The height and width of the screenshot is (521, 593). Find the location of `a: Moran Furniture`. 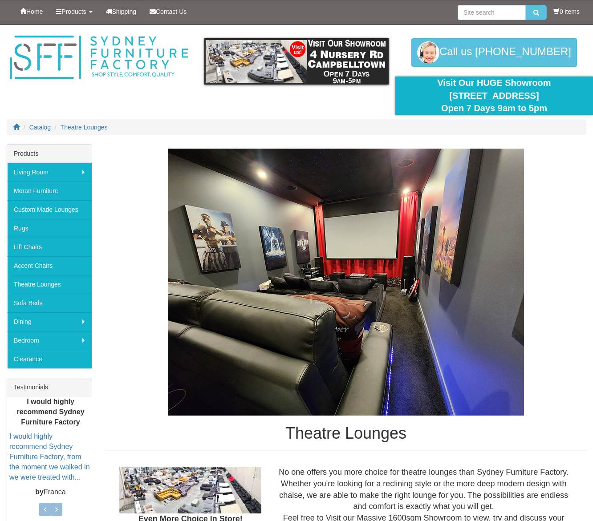

a: Moran Furniture is located at coordinates (49, 191).